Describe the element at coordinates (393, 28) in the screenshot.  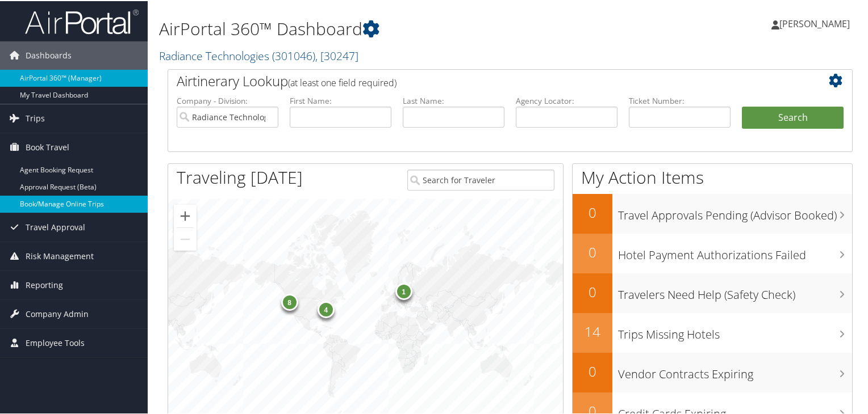
I see `h1: AirPortal 360™ Dashboard` at that location.